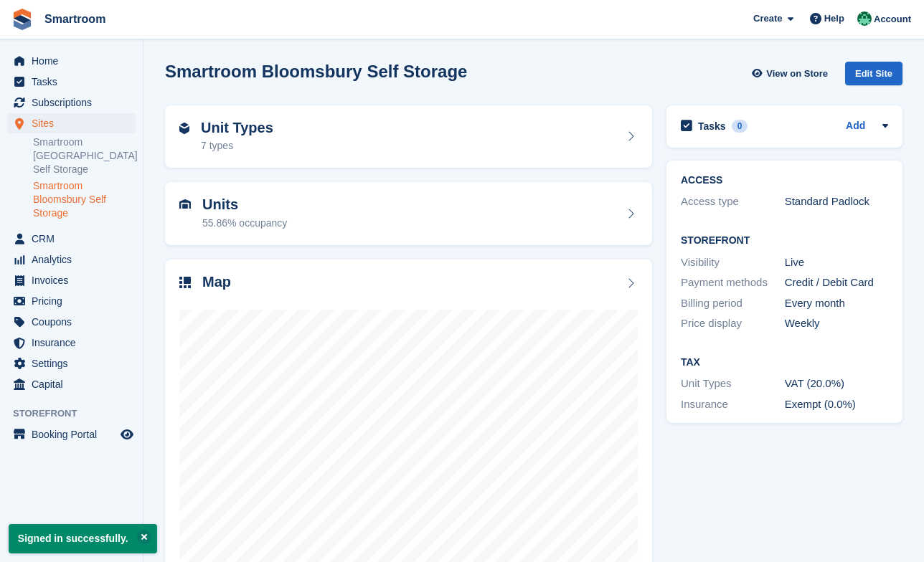  I want to click on a: Add, so click(855, 126).